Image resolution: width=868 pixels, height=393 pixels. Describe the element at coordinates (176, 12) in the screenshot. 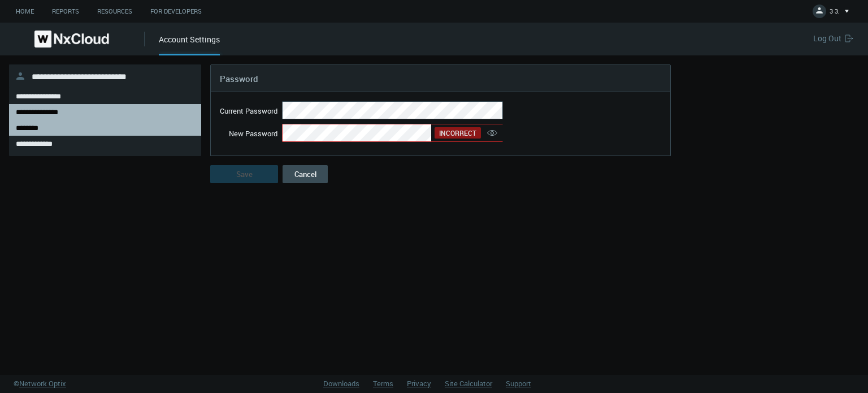

I see `a: For Developers` at that location.